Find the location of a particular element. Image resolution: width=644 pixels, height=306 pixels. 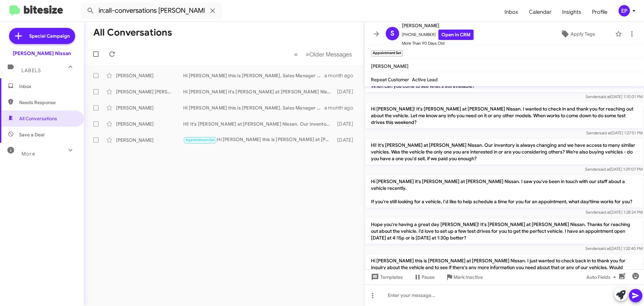

span: Save a Deal is located at coordinates (32, 135).